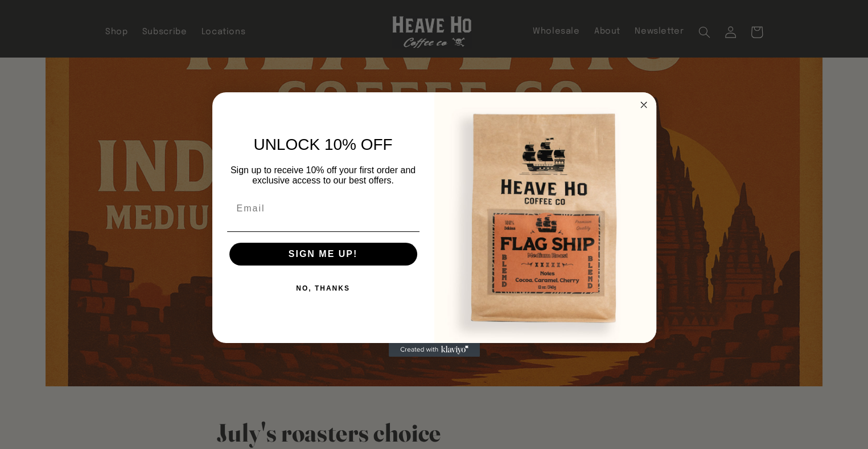 Image resolution: width=868 pixels, height=449 pixels. I want to click on img: 1d7cd290-2dbc-4d03-8a91-85fded1ba4b3.jpeg, so click(545, 217).